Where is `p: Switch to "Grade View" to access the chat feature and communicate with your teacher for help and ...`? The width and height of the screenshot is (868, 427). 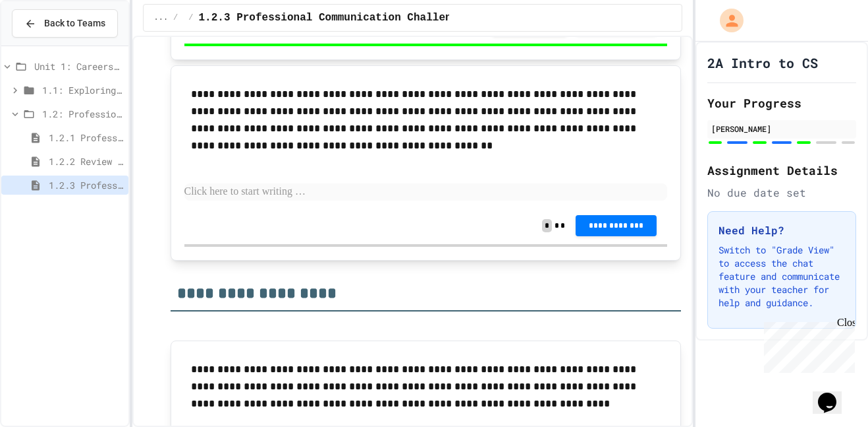
p: Switch to "Grade View" to access the chat feature and communicate with your teacher for help and ... is located at coordinates (782, 276).